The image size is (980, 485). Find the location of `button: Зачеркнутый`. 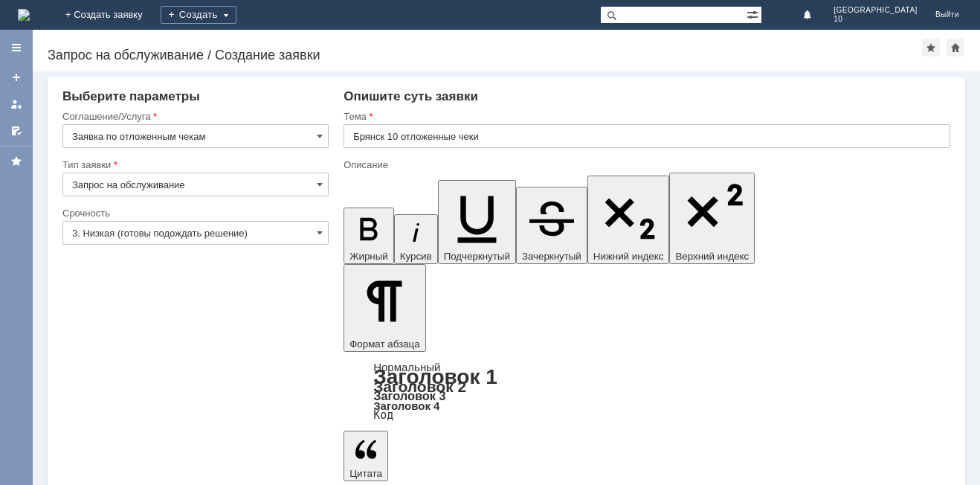

button: Зачеркнутый is located at coordinates (552, 226).